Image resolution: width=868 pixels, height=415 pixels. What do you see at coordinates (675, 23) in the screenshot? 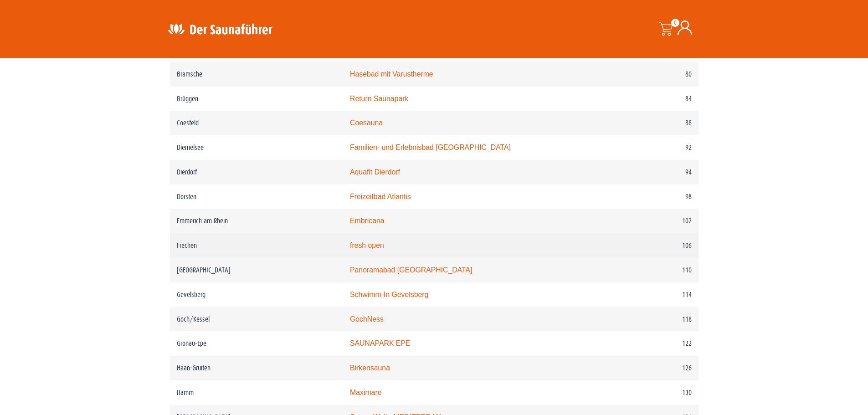
I see `span: 0` at bounding box center [675, 23].